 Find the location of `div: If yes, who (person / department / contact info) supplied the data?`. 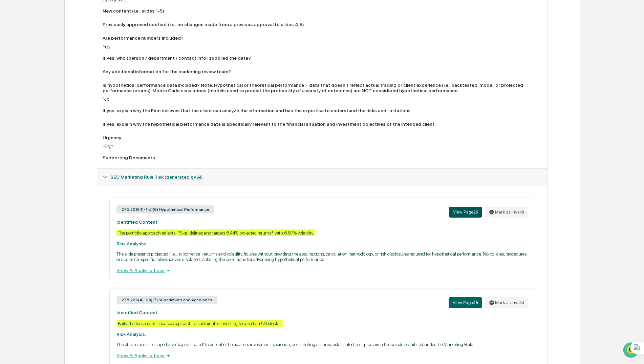

div: If yes, who (person / department / contact info) supplied the data? is located at coordinates (322, 58).